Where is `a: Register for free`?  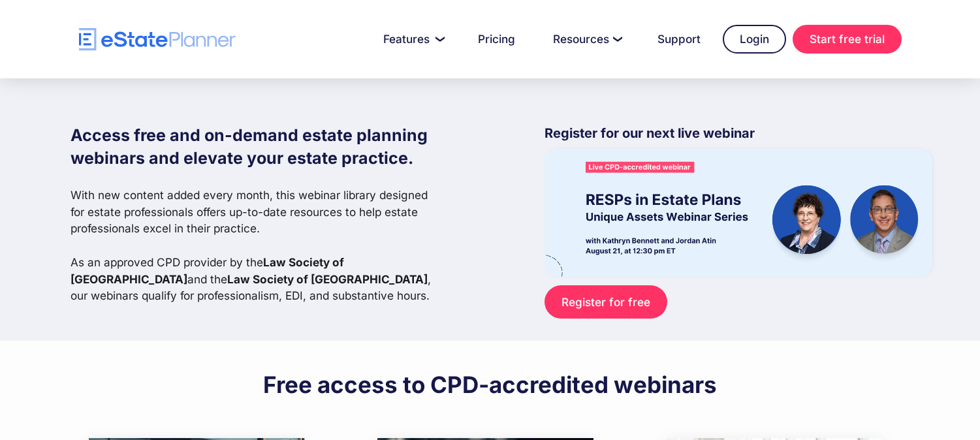
a: Register for free is located at coordinates (605, 302).